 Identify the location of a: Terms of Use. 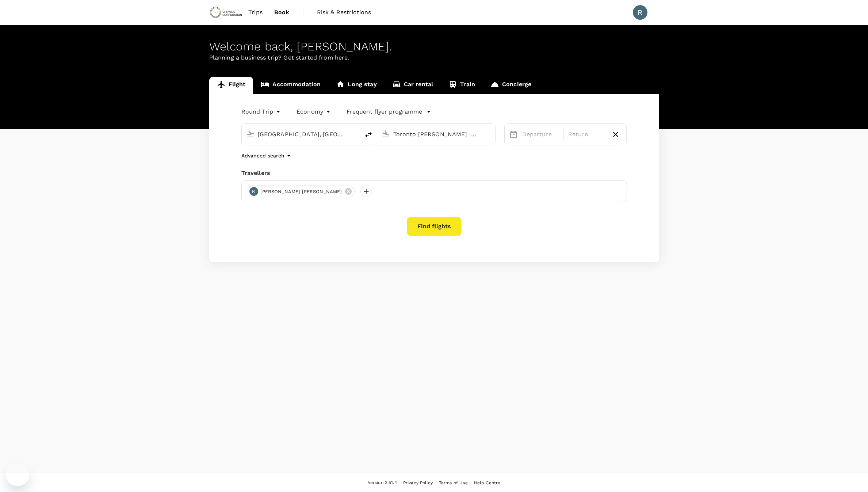
(453, 483).